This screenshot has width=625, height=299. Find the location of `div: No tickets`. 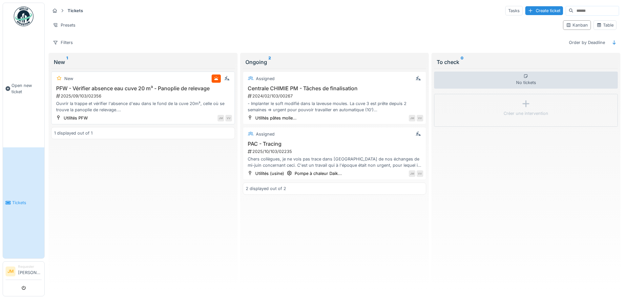

div: No tickets is located at coordinates (526, 80).